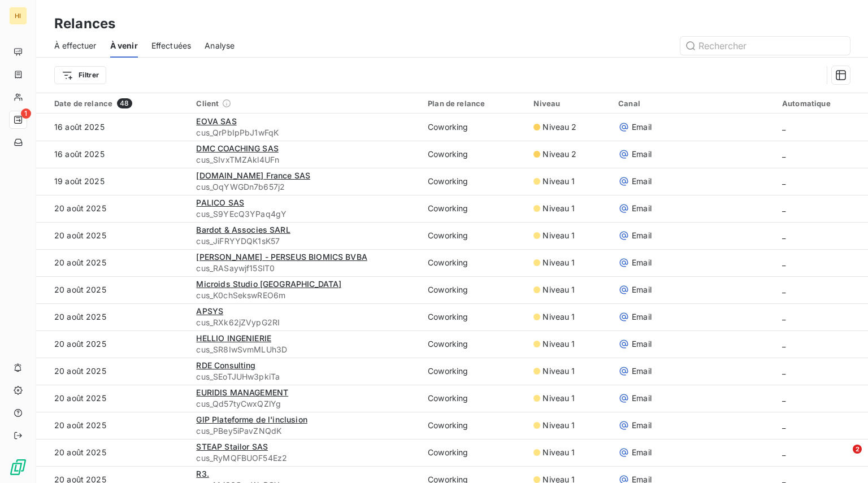 The image size is (868, 483). Describe the element at coordinates (124, 46) in the screenshot. I see `span: À venir` at that location.